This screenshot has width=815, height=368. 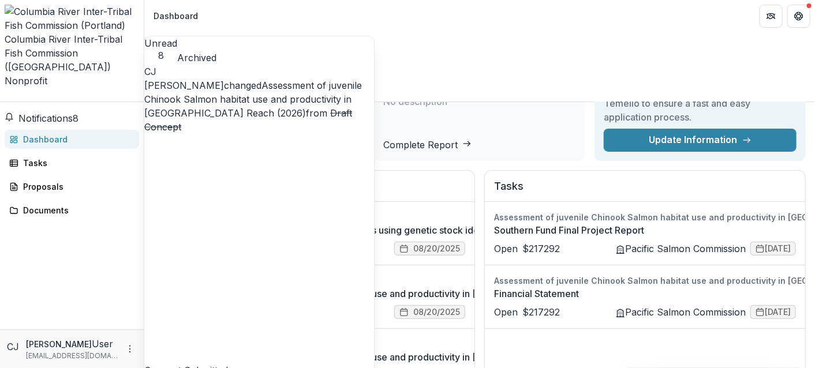 What do you see at coordinates (72, 210) in the screenshot?
I see `a: Documents` at bounding box center [72, 210].